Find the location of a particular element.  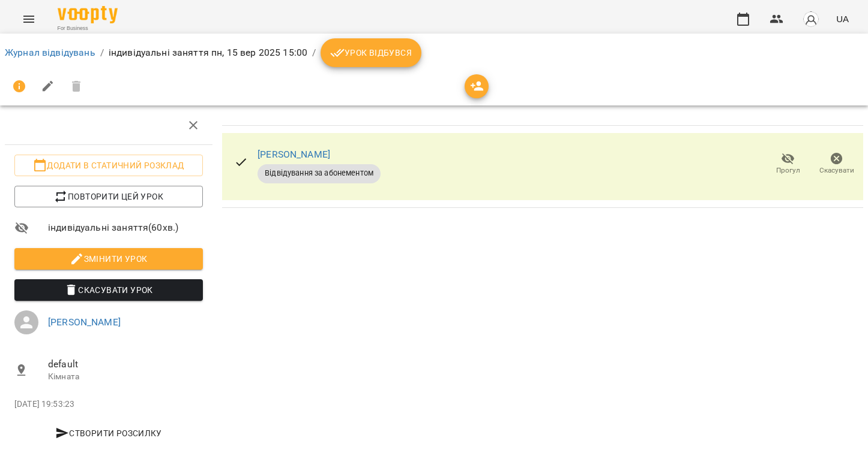

button: Скасувати is located at coordinates (836, 164).